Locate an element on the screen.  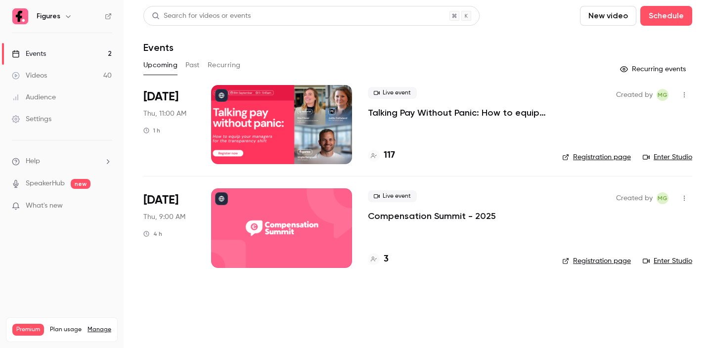
span: Thu, 11:00 AM is located at coordinates (165, 114).